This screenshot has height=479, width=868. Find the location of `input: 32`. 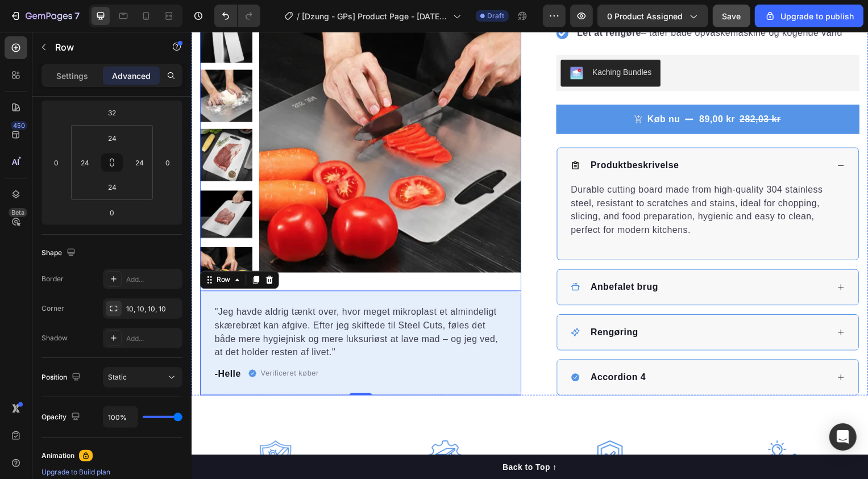

input: 32 is located at coordinates (112, 112).